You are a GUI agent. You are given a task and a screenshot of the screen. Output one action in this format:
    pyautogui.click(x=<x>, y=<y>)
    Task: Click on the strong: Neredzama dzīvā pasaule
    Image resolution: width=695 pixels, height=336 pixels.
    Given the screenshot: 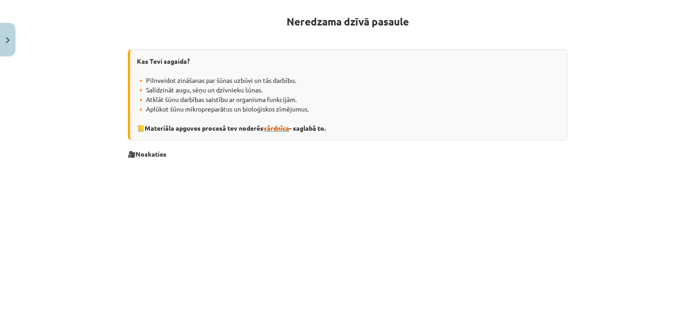 What is the action you would take?
    pyautogui.click(x=347, y=21)
    